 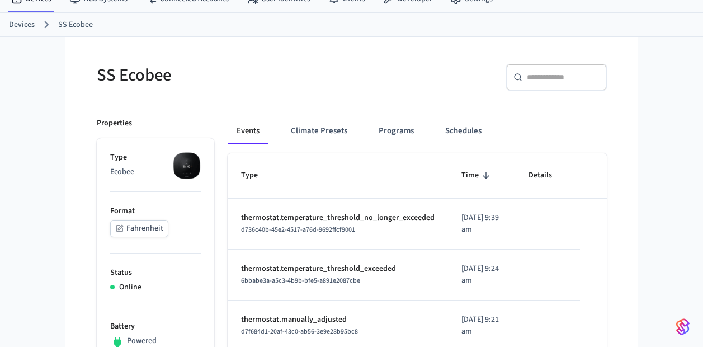 I want to click on button: Fahrenheit, so click(x=139, y=228).